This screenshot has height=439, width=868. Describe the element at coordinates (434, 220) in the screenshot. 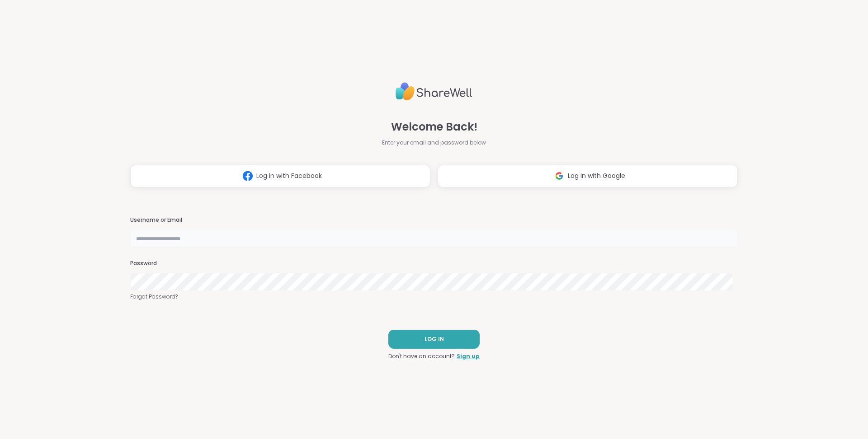

I see `h3: Username or Email` at that location.